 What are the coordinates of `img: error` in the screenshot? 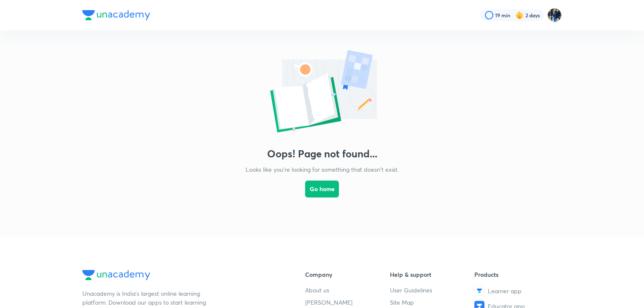 It's located at (322, 92).